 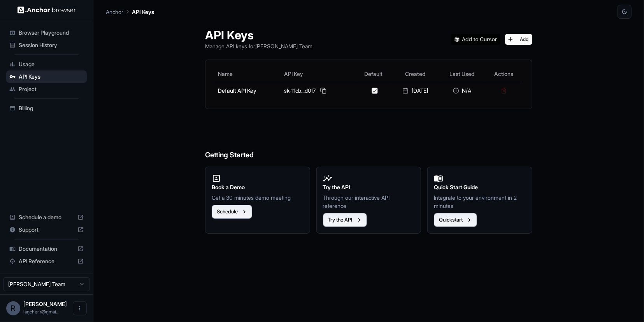 What do you see at coordinates (41, 311) in the screenshot?
I see `span: lagcher.r@gmail.com` at bounding box center [41, 311].